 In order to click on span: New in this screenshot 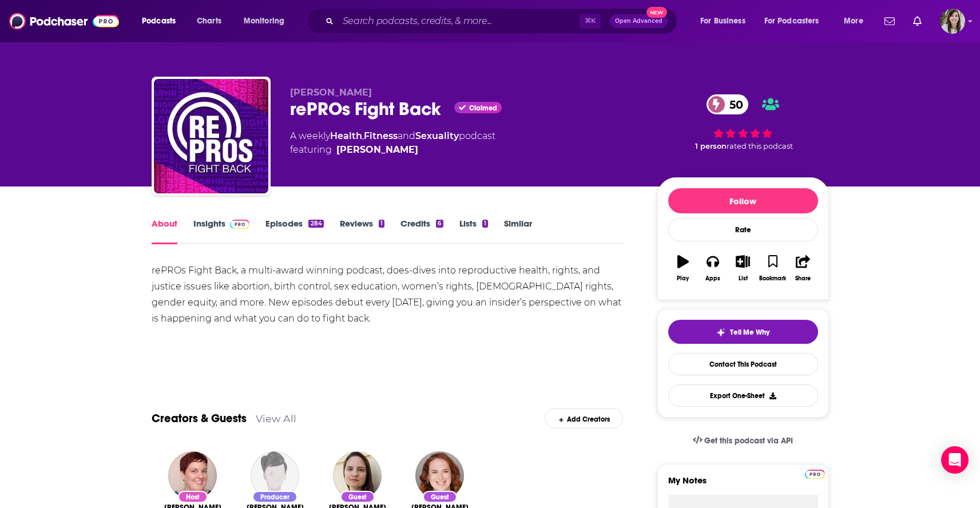, I will do `click(656, 12)`.